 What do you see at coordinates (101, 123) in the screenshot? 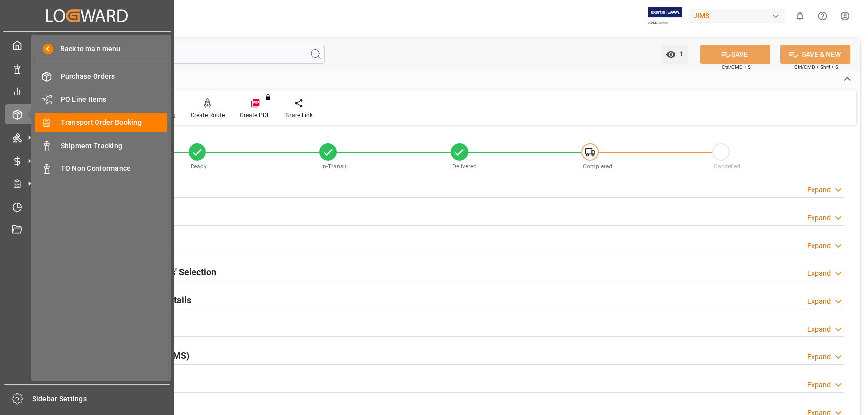
I see `a: Transport Order Booking` at bounding box center [101, 123].